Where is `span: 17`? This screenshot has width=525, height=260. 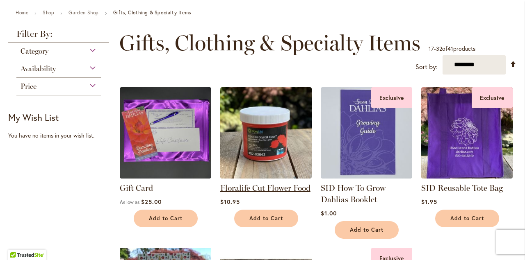
span: 17 is located at coordinates (431, 48).